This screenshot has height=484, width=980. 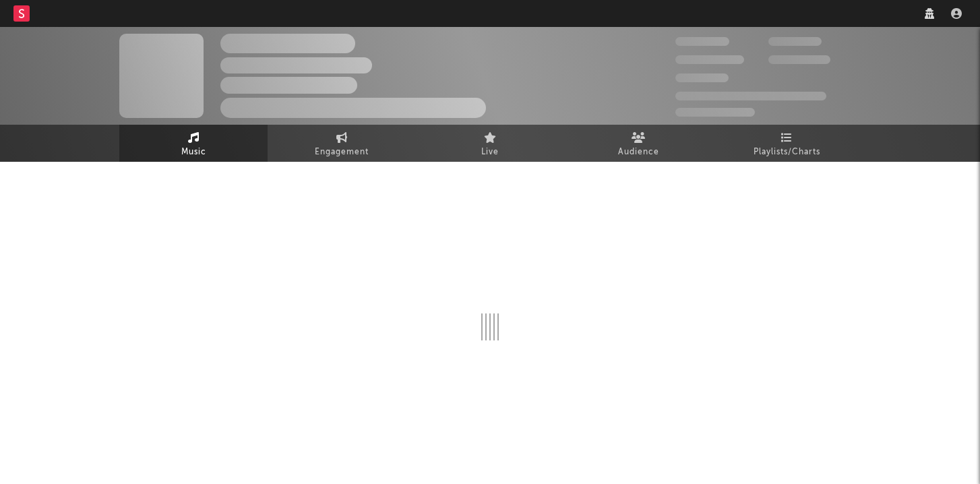 I want to click on span: 300,000, so click(x=702, y=41).